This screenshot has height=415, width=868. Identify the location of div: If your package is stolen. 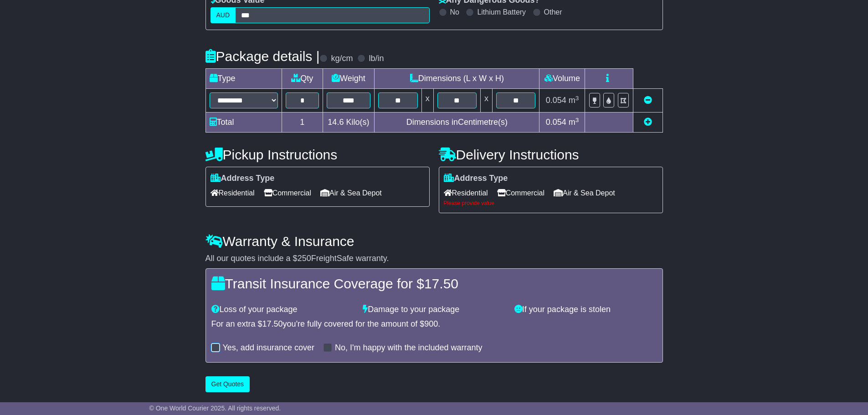
(585, 310).